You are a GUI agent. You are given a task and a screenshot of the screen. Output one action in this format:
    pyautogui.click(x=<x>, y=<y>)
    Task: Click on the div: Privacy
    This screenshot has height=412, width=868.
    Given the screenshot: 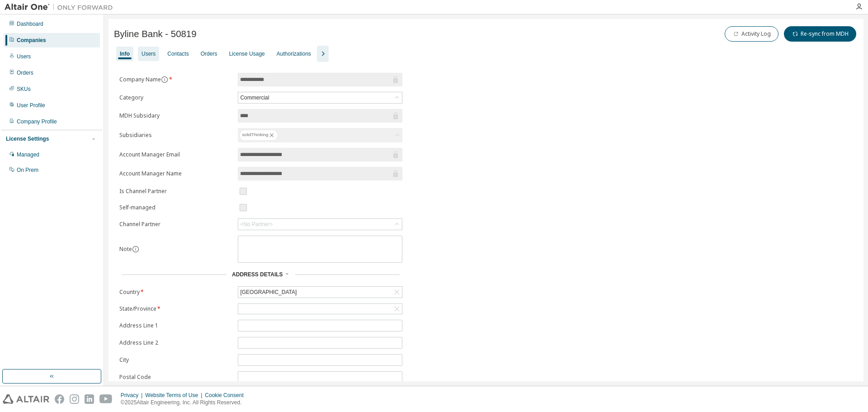 What is the action you would take?
    pyautogui.click(x=133, y=395)
    